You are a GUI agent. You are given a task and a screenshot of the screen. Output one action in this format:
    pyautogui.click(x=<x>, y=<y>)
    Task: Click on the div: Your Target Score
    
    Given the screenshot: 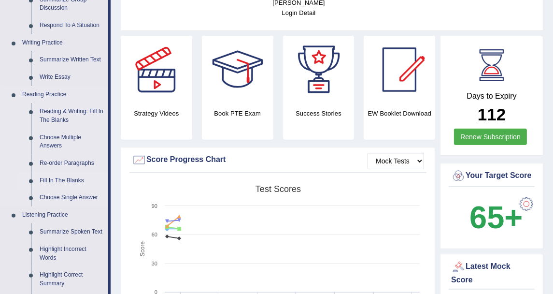 What is the action you would take?
    pyautogui.click(x=492, y=176)
    